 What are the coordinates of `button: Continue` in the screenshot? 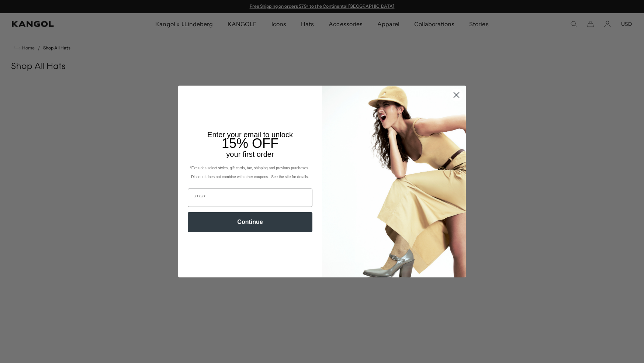 It's located at (250, 222).